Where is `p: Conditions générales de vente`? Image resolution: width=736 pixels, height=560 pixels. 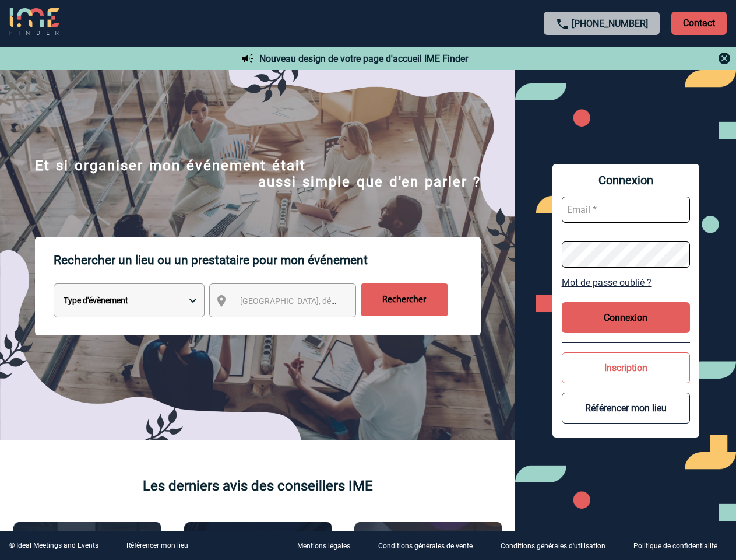 p: Conditions générales de vente is located at coordinates (425, 547).